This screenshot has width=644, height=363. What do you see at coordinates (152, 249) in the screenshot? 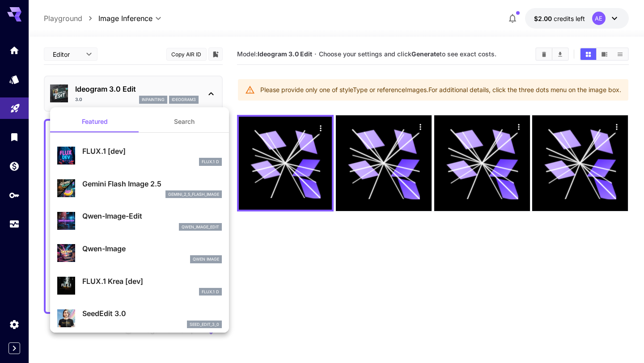
I see `p: Qwen-Image` at bounding box center [152, 249].